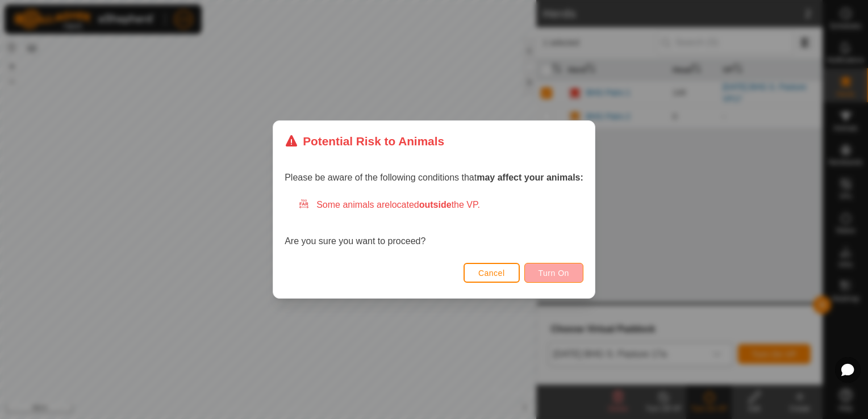 The height and width of the screenshot is (419, 868). What do you see at coordinates (491, 273) in the screenshot?
I see `span: Cancel` at bounding box center [491, 273].